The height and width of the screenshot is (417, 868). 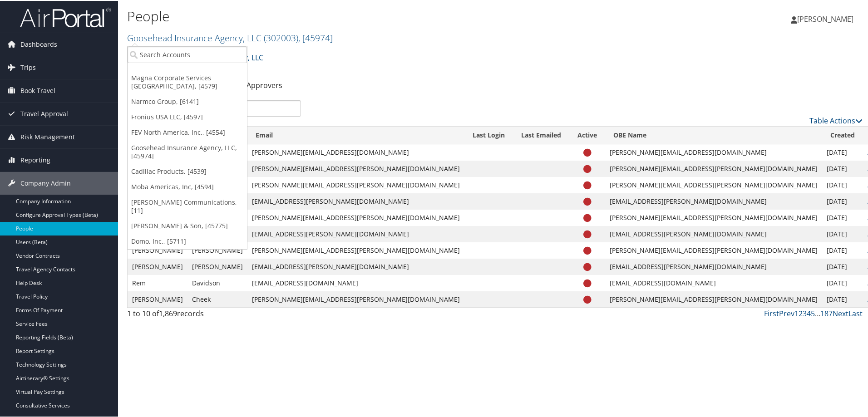 I want to click on h1: People, so click(x=372, y=15).